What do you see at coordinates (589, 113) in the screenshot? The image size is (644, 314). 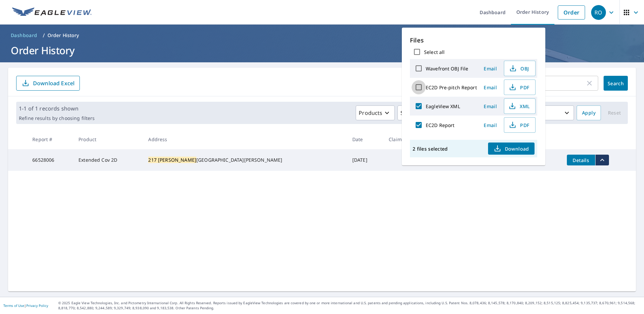 I see `span: Apply` at bounding box center [589, 113].